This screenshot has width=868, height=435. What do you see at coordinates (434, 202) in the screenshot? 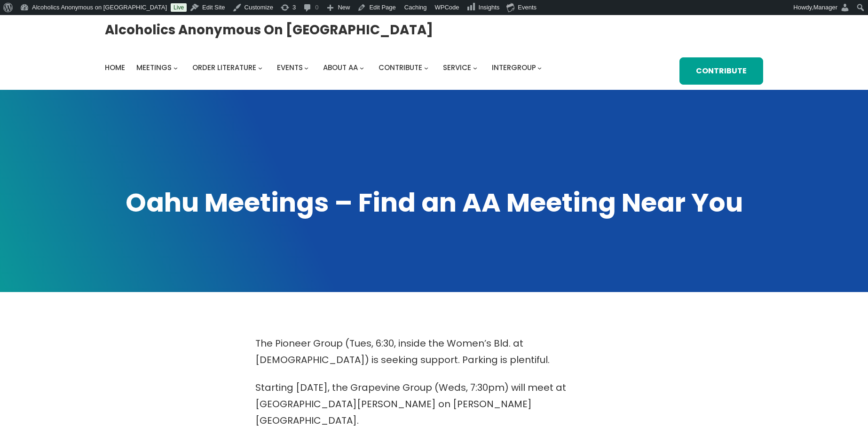
I see `h1: Oahu Meetings – Find an AA Meeting Near You` at bounding box center [434, 202].